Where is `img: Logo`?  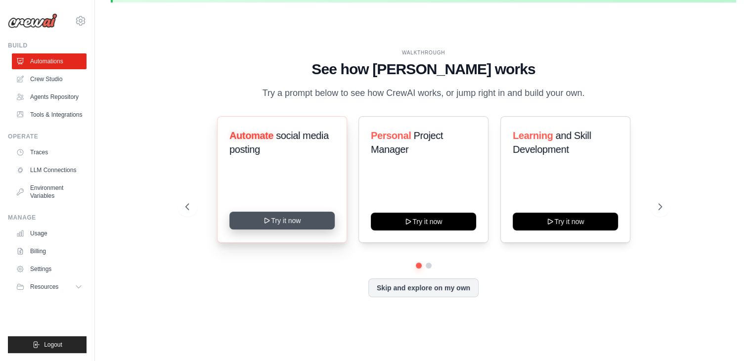 img: Logo is located at coordinates (33, 21).